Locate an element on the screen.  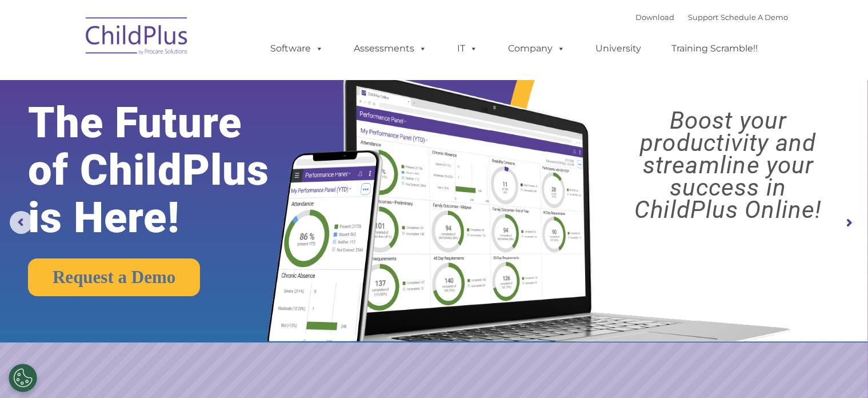
a: Assessments is located at coordinates (391, 48).